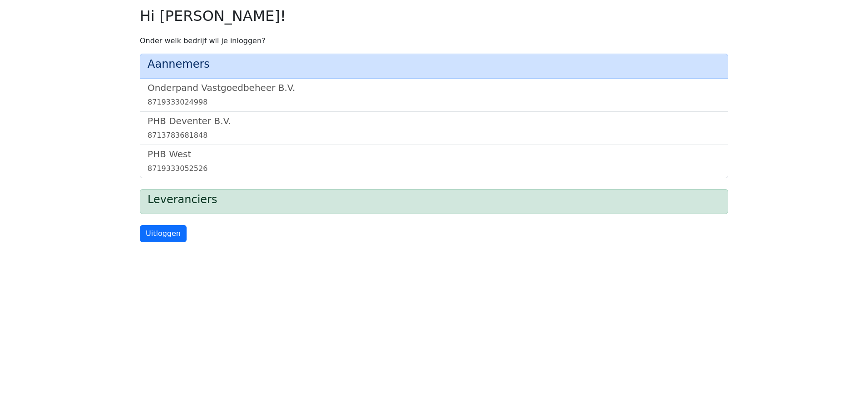 The width and height of the screenshot is (868, 420). Describe the element at coordinates (434, 161) in the screenshot. I see `a: PHB West8719333052526` at that location.